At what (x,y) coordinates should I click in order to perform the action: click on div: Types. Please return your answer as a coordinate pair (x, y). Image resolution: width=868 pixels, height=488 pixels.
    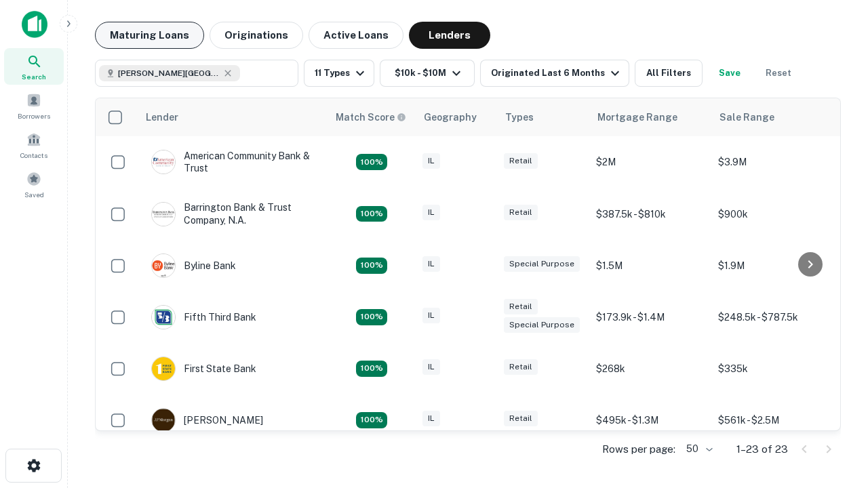
    Looking at the image, I should click on (519, 117).